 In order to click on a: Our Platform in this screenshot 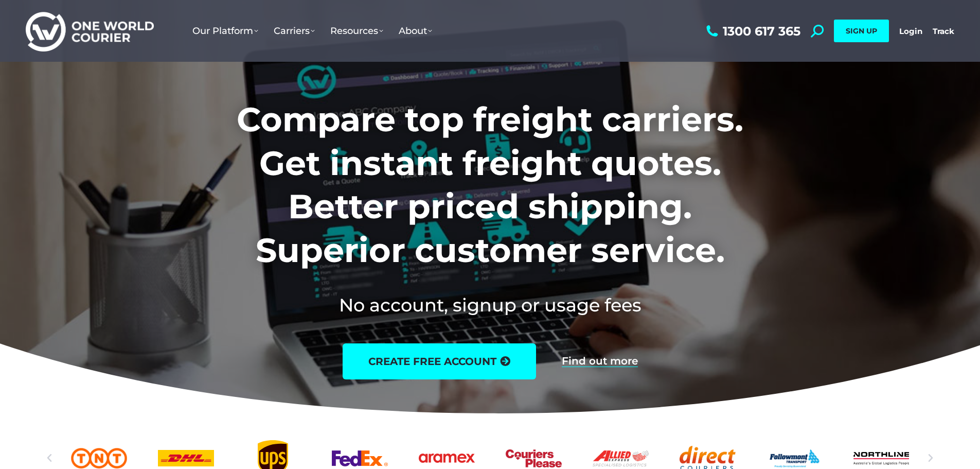, I will do `click(225, 31)`.